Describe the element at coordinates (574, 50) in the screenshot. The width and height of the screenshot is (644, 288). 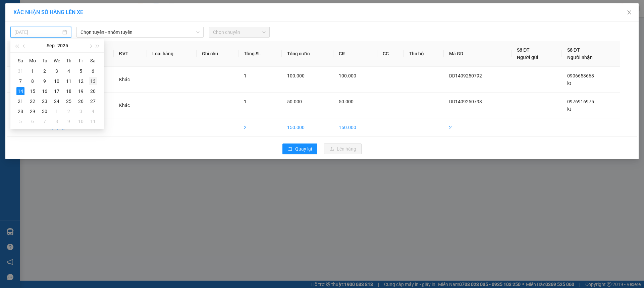
I see `span: Số ĐT` at that location.